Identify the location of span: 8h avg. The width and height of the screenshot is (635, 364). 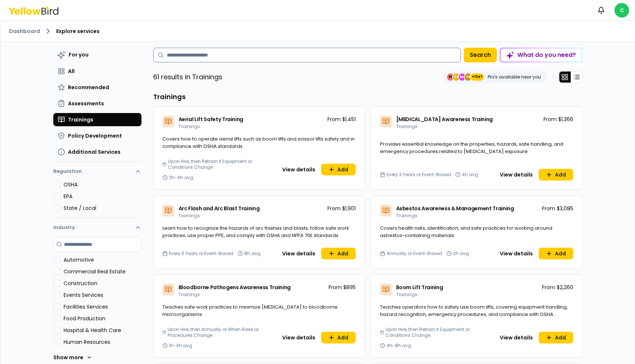
(253, 254).